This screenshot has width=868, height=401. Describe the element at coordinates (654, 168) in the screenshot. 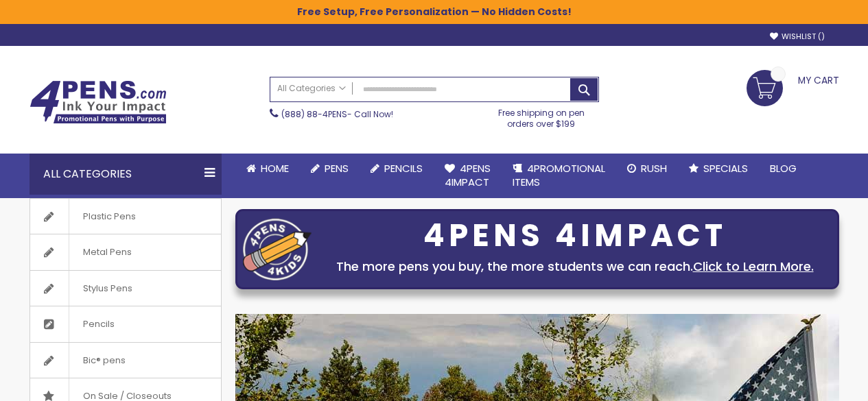

I see `span: Rush` at that location.